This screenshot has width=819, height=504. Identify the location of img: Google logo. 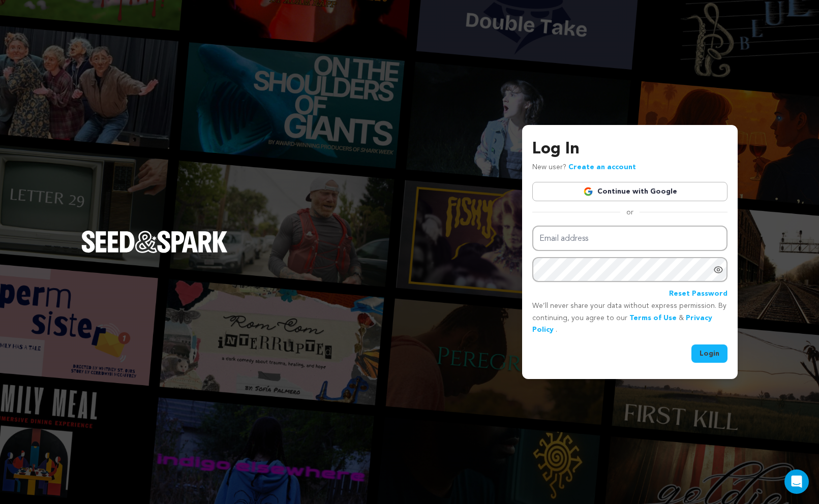
(588, 191).